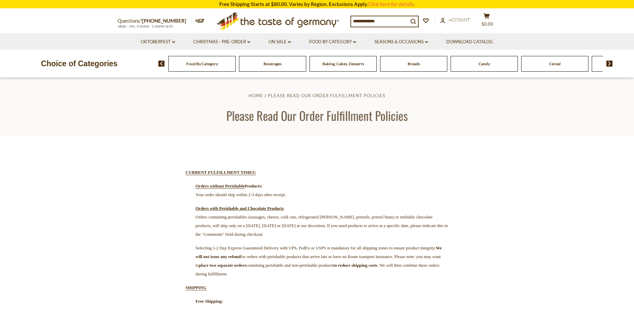  What do you see at coordinates (484, 64) in the screenshot?
I see `a: Candy` at bounding box center [484, 64].